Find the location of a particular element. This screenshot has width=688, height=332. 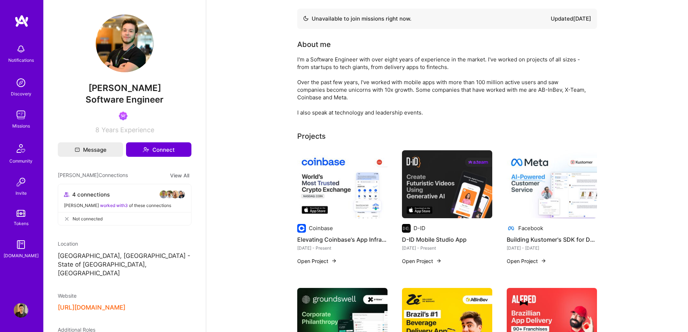

img: Invite is located at coordinates (21, 182).